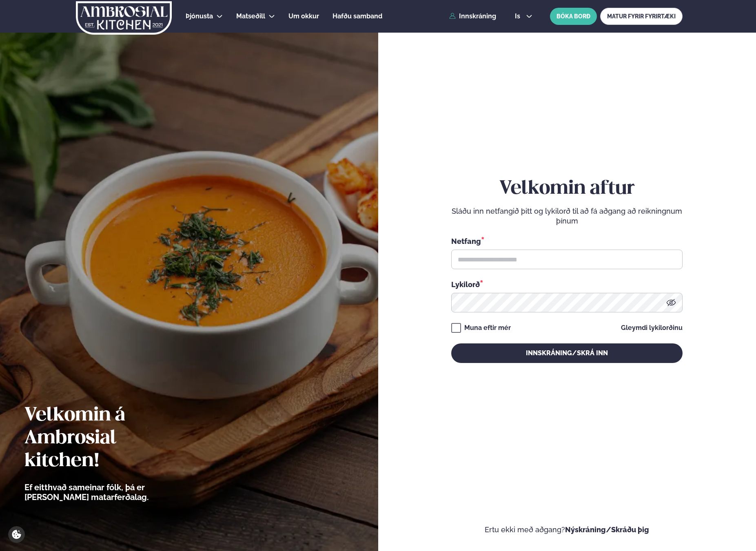 The height and width of the screenshot is (551, 756). What do you see at coordinates (304, 16) in the screenshot?
I see `a: Um okkur` at bounding box center [304, 16].